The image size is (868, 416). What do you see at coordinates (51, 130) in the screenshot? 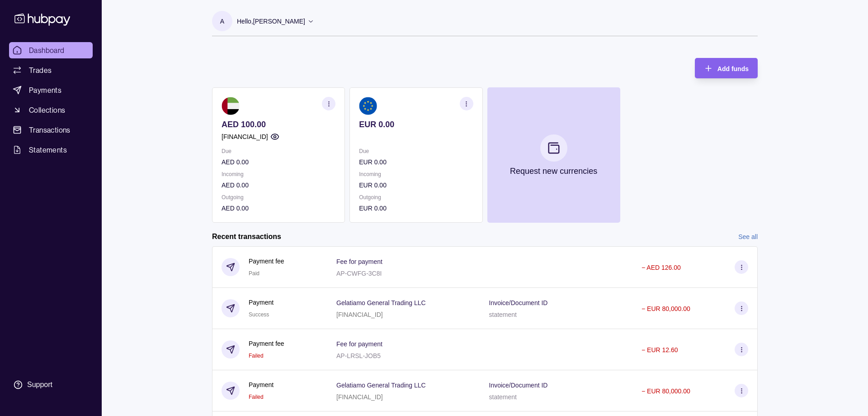
I see `a: Transactions` at bounding box center [51, 130].